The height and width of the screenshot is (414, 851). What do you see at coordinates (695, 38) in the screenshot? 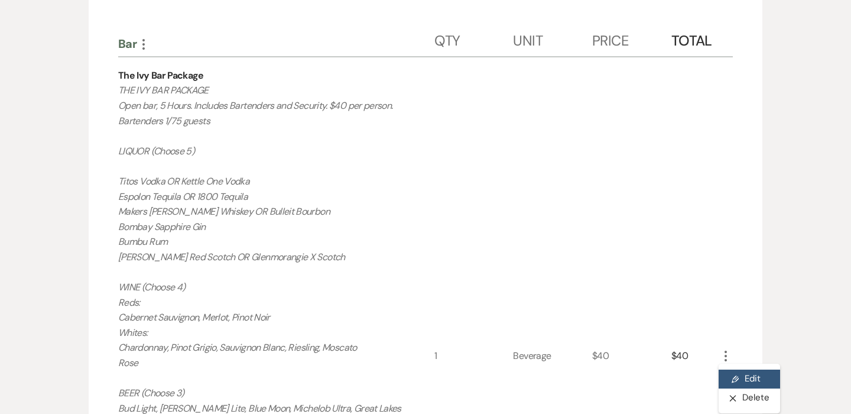
I see `div: Total` at bounding box center [695, 38].